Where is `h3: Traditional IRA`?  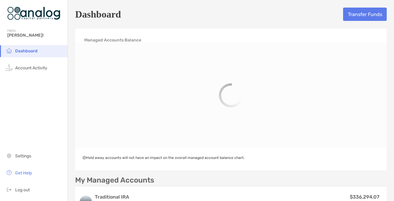 h3: Traditional IRA is located at coordinates (126, 197).